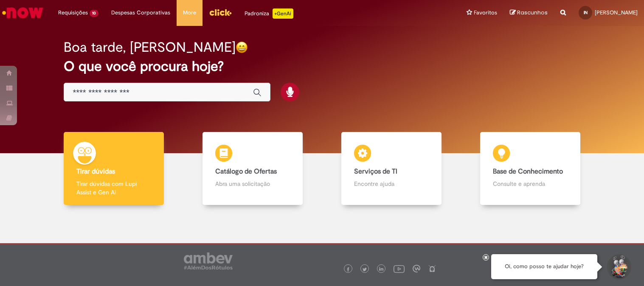  What do you see at coordinates (220, 13) in the screenshot?
I see `img: click_logo_yellow_360x200.png` at bounding box center [220, 13].